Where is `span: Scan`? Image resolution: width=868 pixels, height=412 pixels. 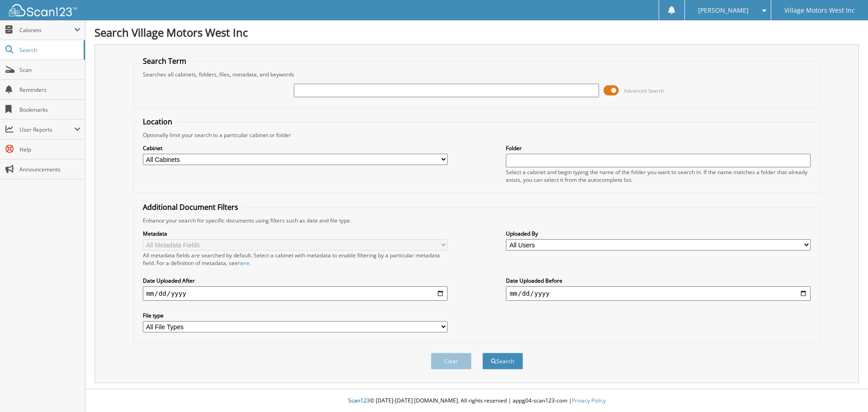 span: Scan is located at coordinates (50, 69).